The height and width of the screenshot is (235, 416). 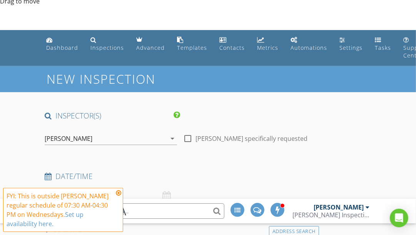 What do you see at coordinates (180, 176) in the screenshot?
I see `h4: Date/Time` at bounding box center [180, 176].